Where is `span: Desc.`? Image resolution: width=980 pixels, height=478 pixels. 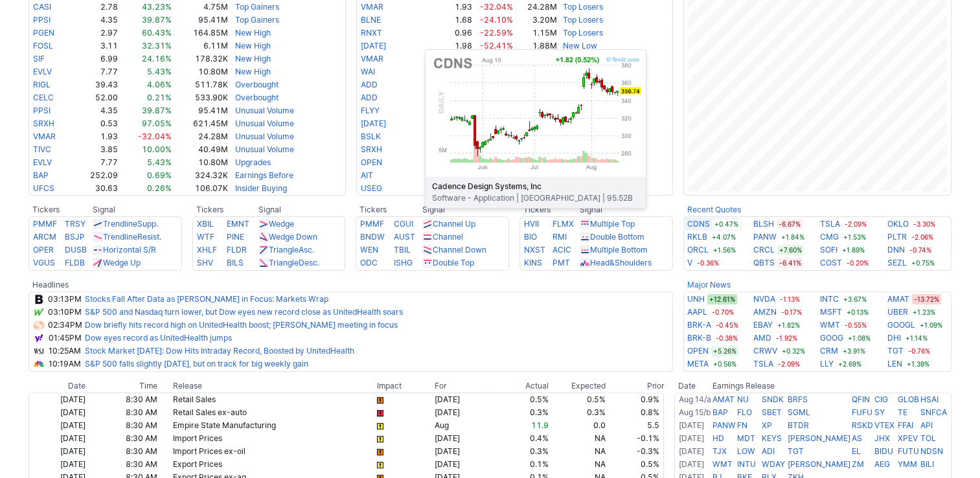
span: Desc. is located at coordinates (309, 262).